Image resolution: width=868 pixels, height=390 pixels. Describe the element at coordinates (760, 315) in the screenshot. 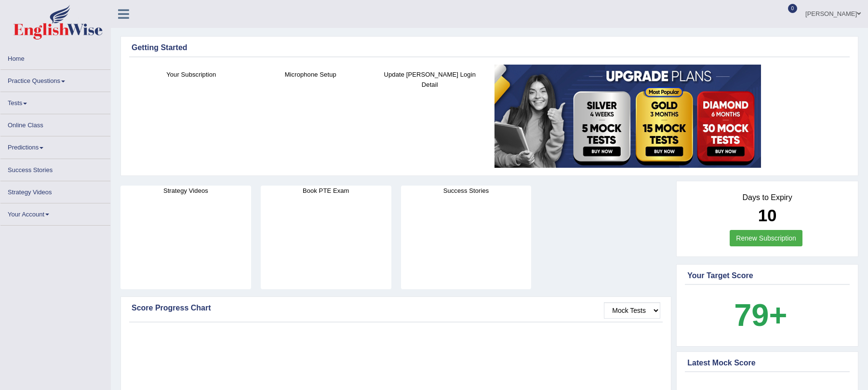

I see `b: 79+` at that location.